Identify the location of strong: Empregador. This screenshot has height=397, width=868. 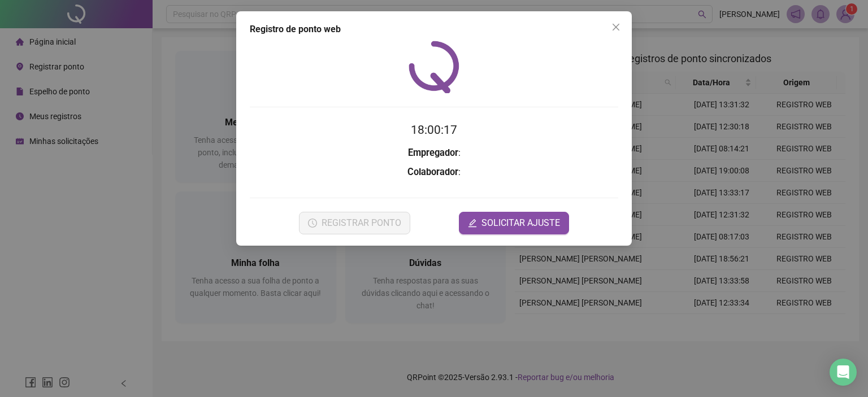
(433, 152).